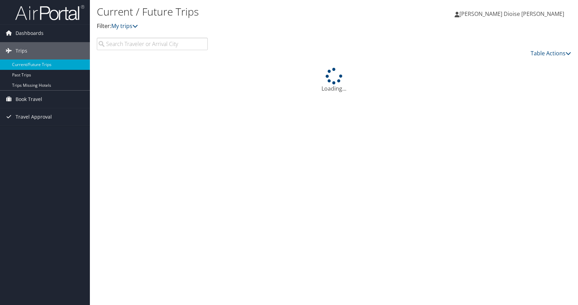  What do you see at coordinates (255, 12) in the screenshot?
I see `h1: Current / Future Trips` at bounding box center [255, 12].